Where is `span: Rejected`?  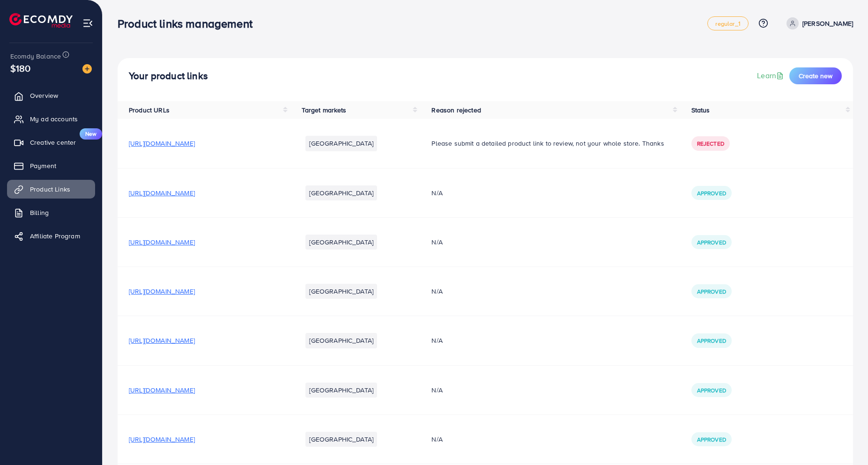 span: Rejected is located at coordinates (711, 144).